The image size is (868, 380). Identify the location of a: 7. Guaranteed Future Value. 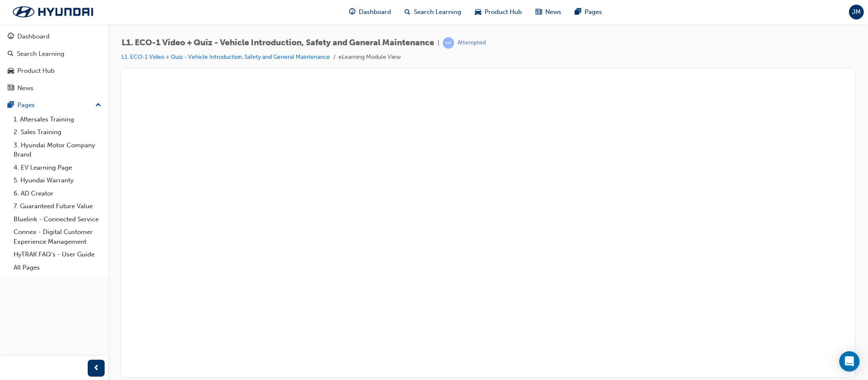
(57, 206).